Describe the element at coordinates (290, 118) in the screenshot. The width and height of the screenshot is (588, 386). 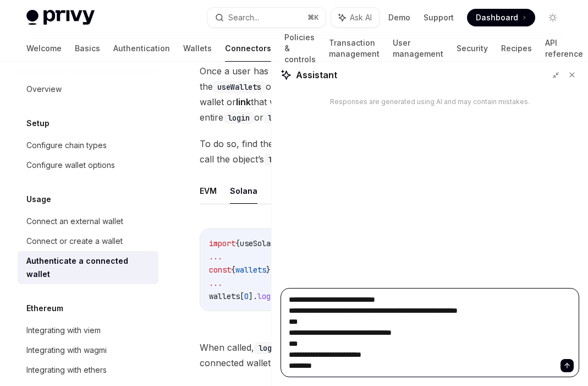
I see `code: linkWallet` at that location.